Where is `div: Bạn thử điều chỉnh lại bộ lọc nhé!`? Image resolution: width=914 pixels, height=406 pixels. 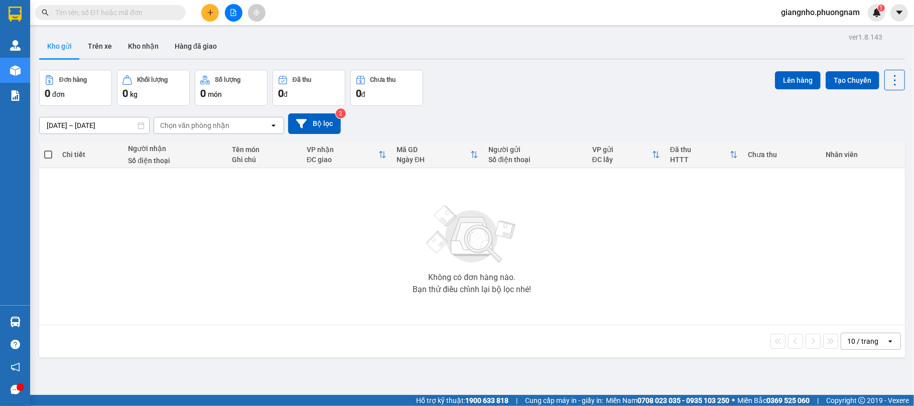
div: Bạn thử điều chỉnh lại bộ lọc nhé! is located at coordinates (472, 290).